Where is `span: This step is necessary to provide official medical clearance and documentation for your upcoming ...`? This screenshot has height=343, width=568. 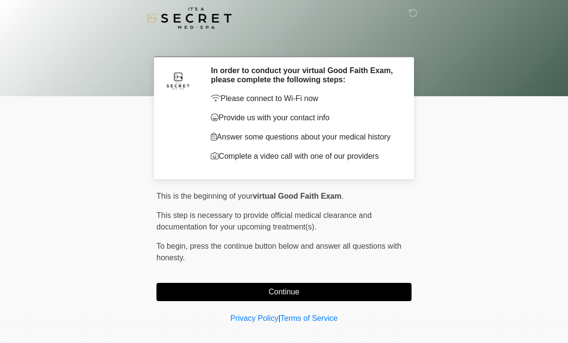 span: This step is necessary to provide official medical clearance and documentation for your upcoming ... is located at coordinates (264, 221).